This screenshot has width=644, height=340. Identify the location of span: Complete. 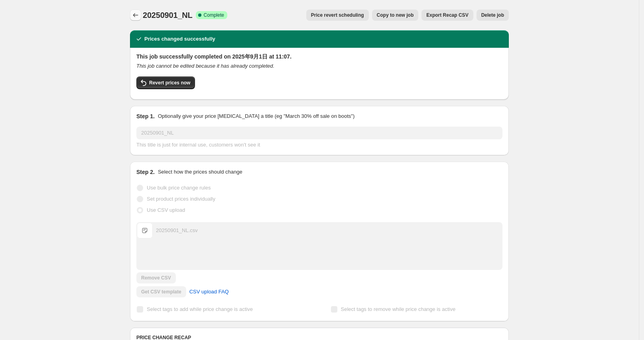
(213, 15).